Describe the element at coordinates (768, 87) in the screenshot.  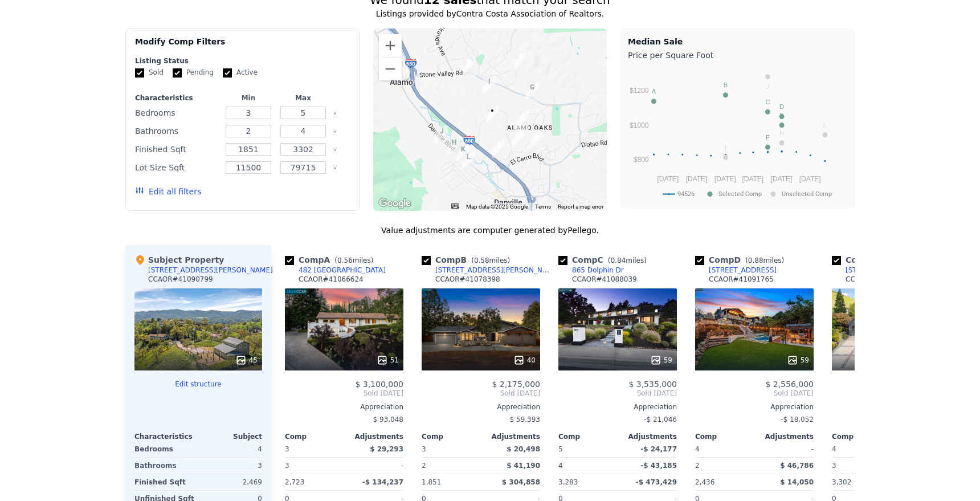
I see `text: J` at that location.